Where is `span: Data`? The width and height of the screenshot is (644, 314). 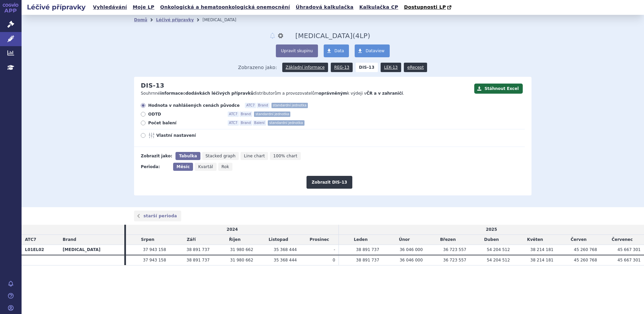
span: Data is located at coordinates (339, 51).